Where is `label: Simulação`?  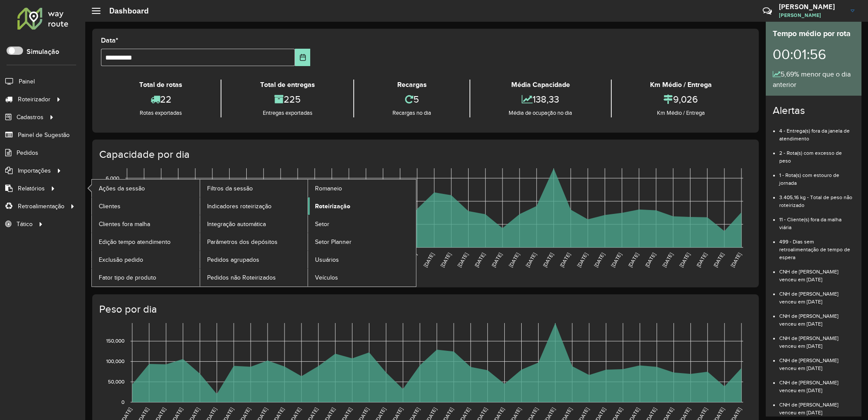 label: Simulação is located at coordinates (43, 52).